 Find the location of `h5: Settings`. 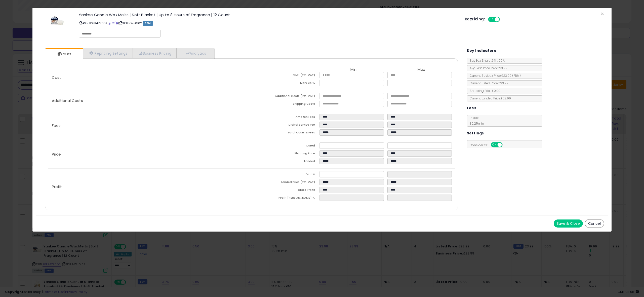

h5: Settings is located at coordinates (475, 133).